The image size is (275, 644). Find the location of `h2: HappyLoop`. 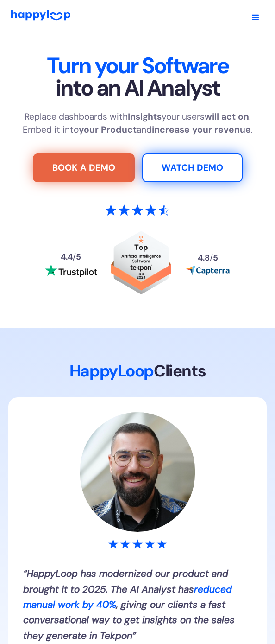

h2: HappyLoop is located at coordinates (138, 371).